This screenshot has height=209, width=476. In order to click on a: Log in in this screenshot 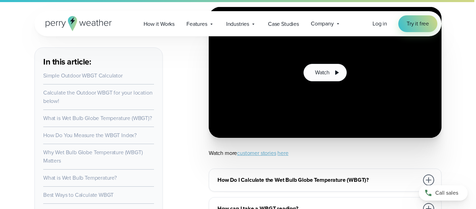, I will do `click(379, 24)`.